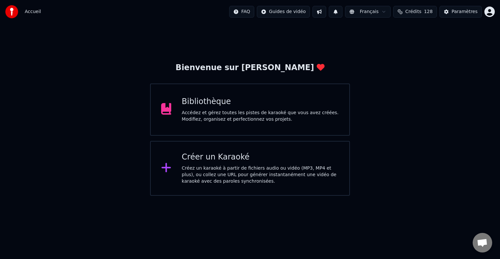  I want to click on div: Bibliothèque, so click(260, 102).